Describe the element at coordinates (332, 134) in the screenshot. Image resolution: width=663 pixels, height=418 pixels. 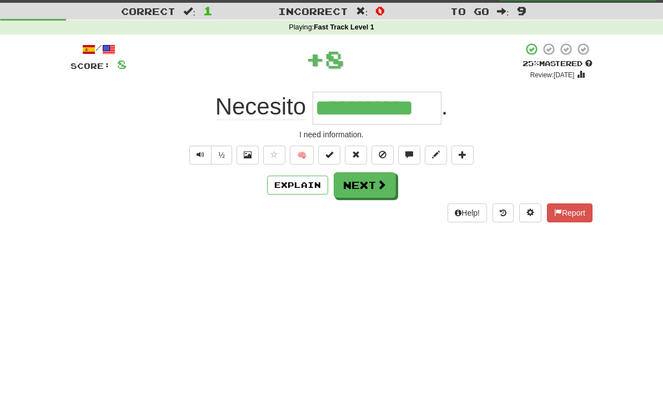
I see `div: I need information.` at that location.